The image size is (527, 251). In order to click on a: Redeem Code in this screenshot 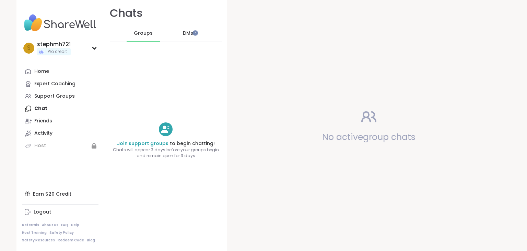, I will do `click(71, 240)`.